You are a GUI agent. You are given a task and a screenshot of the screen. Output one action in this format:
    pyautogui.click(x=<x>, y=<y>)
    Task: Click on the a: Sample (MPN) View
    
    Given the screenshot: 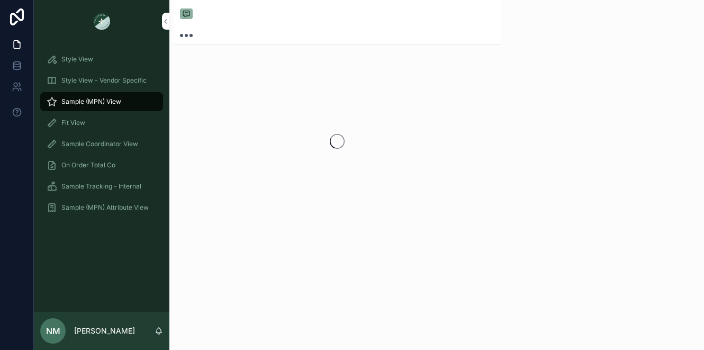 What is the action you would take?
    pyautogui.click(x=102, y=102)
    